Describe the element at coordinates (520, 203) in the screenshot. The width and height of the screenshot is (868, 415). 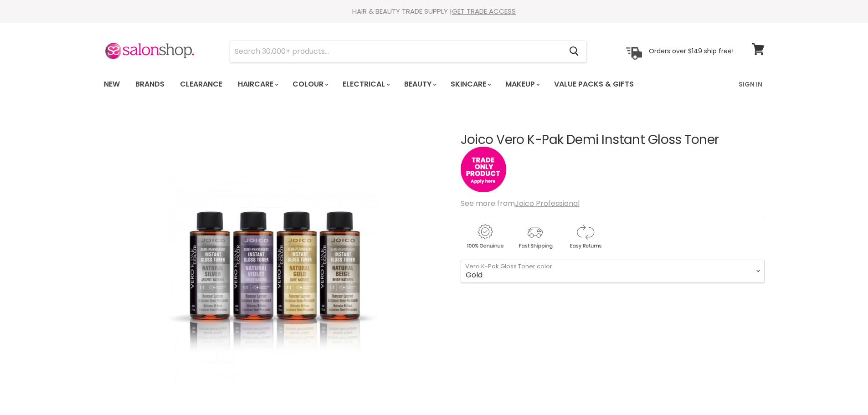
I see `span: See more from` at that location.